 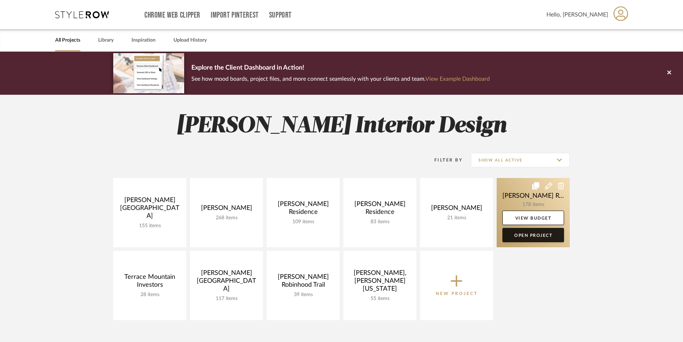 What do you see at coordinates (143, 40) in the screenshot?
I see `a: Inspiration` at bounding box center [143, 40].